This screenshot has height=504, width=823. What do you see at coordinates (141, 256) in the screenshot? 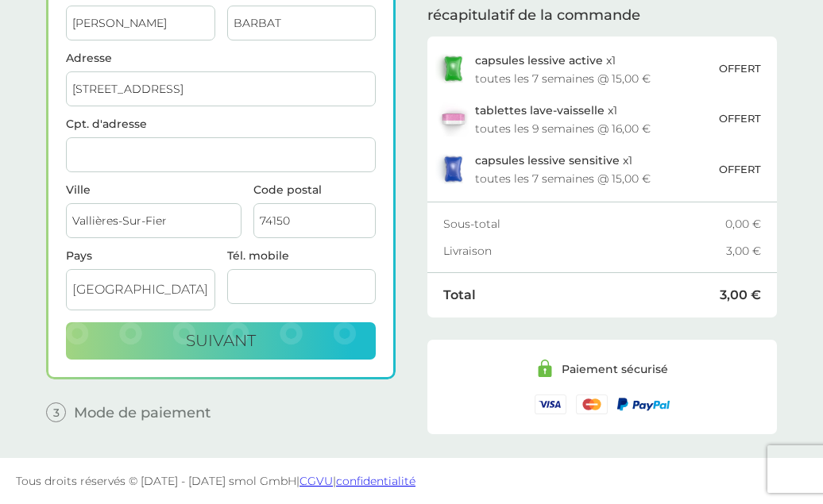
I see `div: Pays` at bounding box center [141, 256].